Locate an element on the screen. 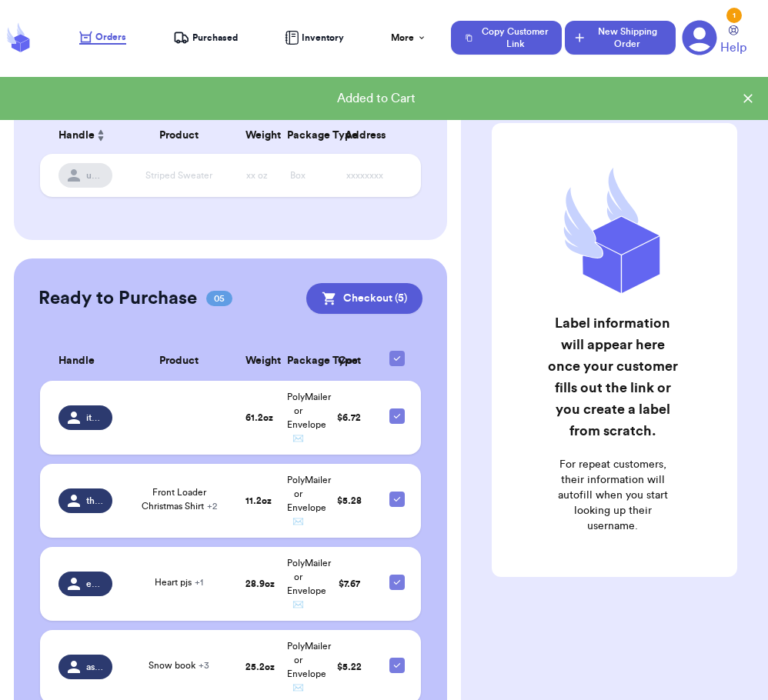 The width and height of the screenshot is (768, 700). span: Striped Sweater is located at coordinates (179, 175).